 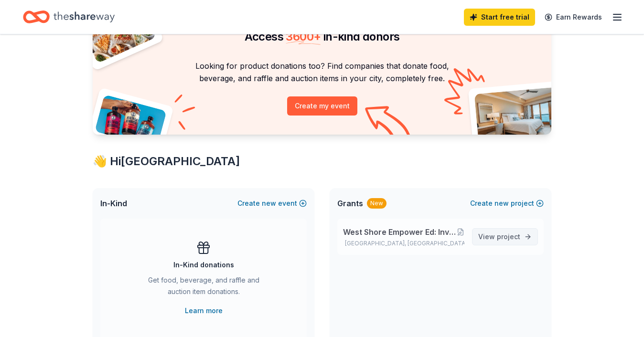 I want to click on span: Grants, so click(x=350, y=203).